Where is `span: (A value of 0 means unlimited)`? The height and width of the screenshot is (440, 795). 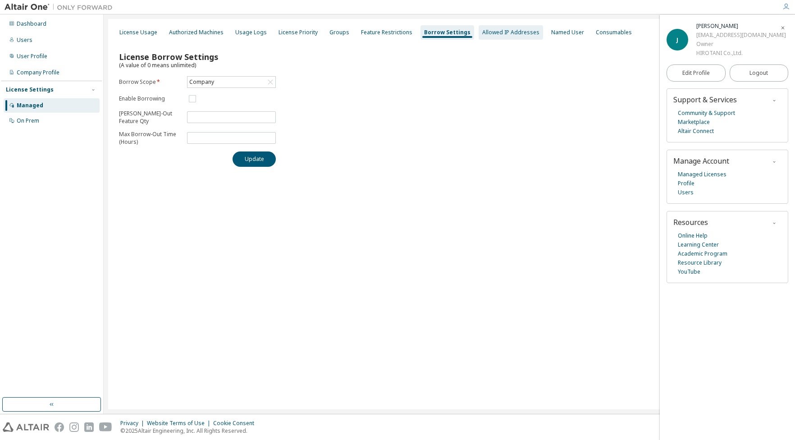
span: (A value of 0 means unlimited) is located at coordinates (157, 65).